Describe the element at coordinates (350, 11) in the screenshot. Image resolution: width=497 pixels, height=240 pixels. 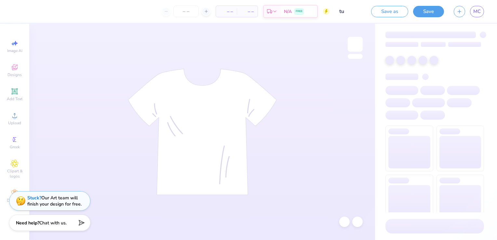
I see `input: Untitled Design` at that location.